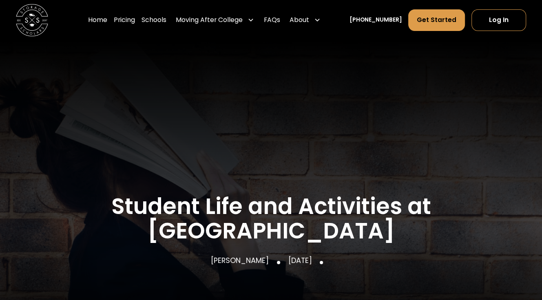  What do you see at coordinates (98, 20) in the screenshot?
I see `a: Home` at bounding box center [98, 20].